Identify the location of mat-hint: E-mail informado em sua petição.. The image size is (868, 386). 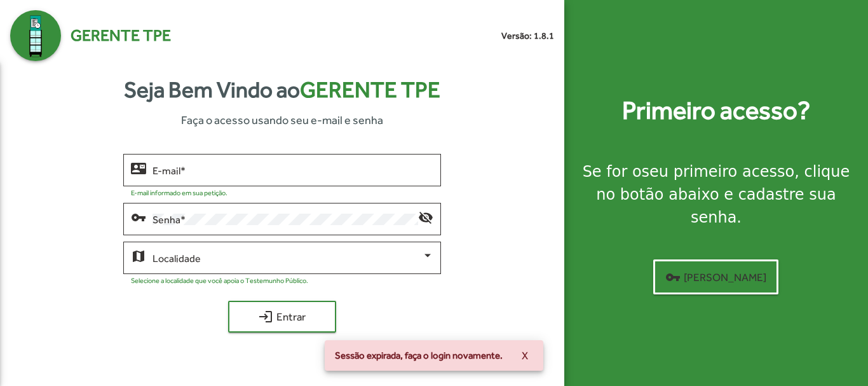
(179, 193).